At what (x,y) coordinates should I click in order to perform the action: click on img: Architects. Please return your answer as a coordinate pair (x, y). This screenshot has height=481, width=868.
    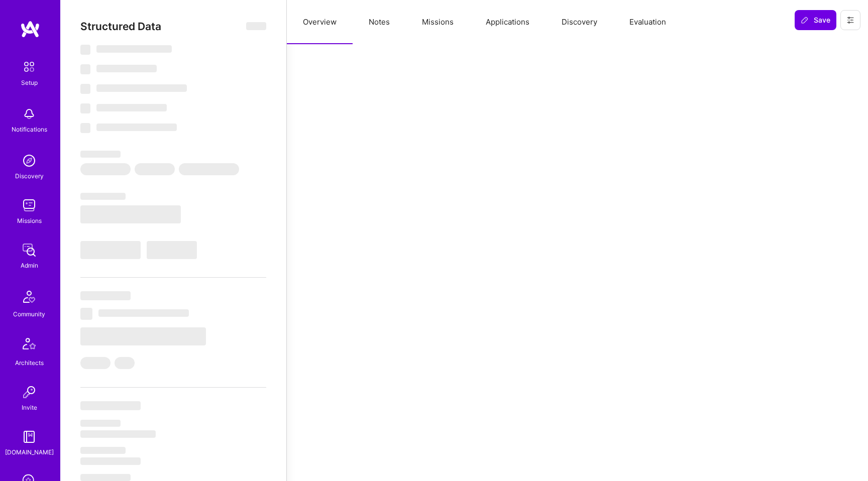
    Looking at the image, I should click on (29, 345).